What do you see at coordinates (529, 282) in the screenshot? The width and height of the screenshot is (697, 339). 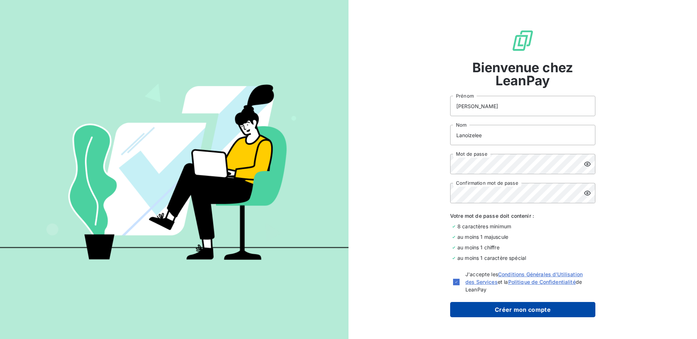 I see `span: J'accepte les et la de LeanPay` at bounding box center [529, 282].